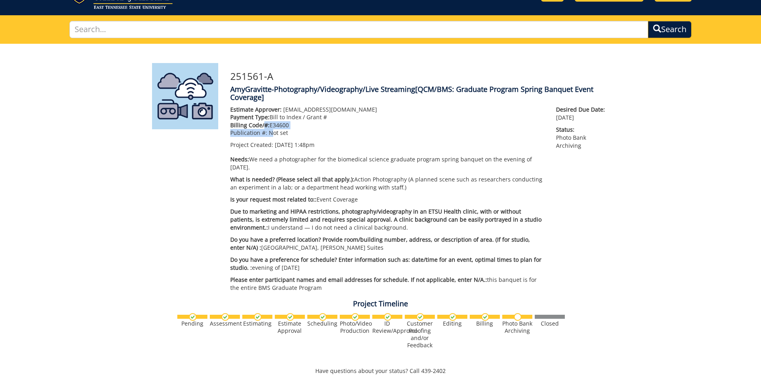  Describe the element at coordinates (518, 317) in the screenshot. I see `img: no` at that location.